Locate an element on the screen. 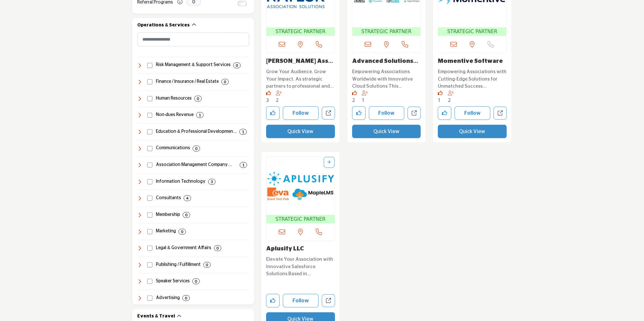  h4: Finance / Insurance / Real Estate: Financial management, accounting, insurance, banking, payroll,... is located at coordinates (187, 82).